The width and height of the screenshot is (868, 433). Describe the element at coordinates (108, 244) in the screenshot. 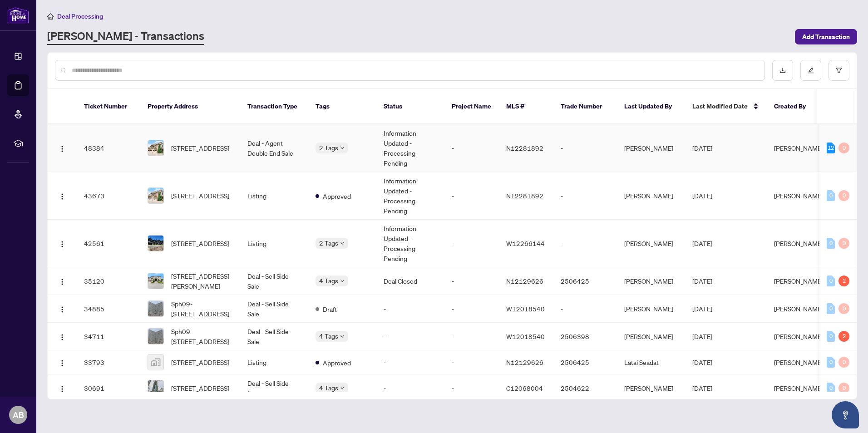

I see `td: 42561` at that location.